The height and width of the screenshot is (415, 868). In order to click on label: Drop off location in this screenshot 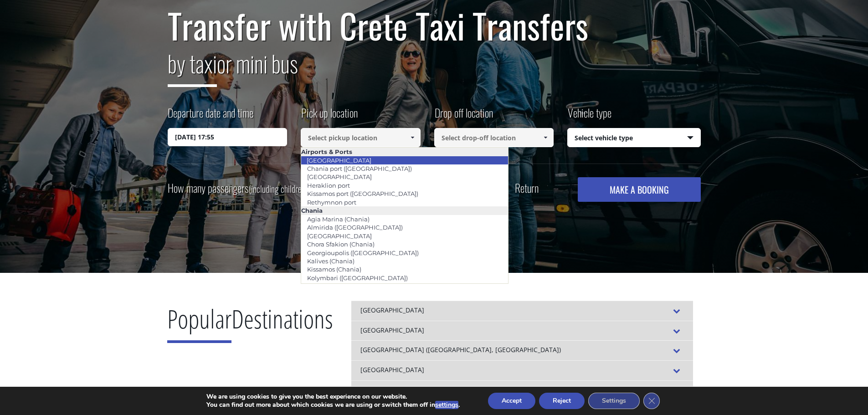, I will do `click(463, 116)`.